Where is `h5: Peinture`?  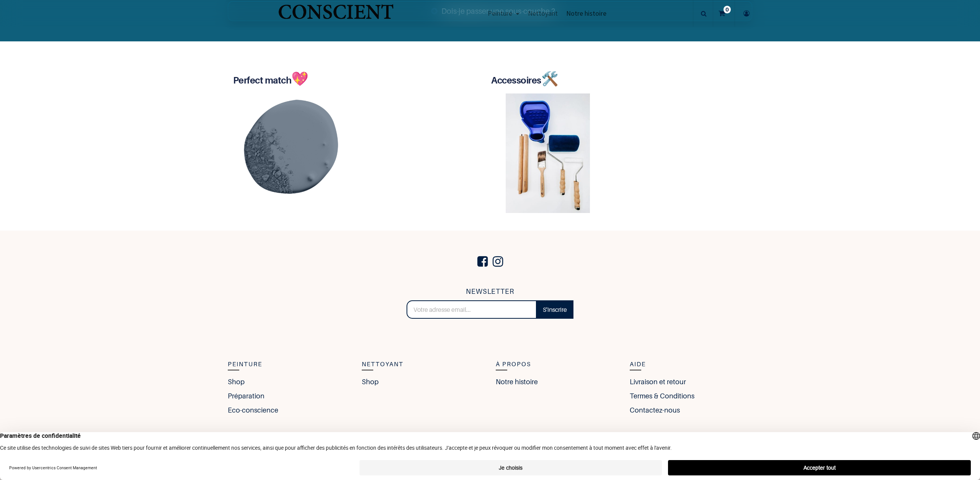 h5: Peinture is located at coordinates (289, 364).